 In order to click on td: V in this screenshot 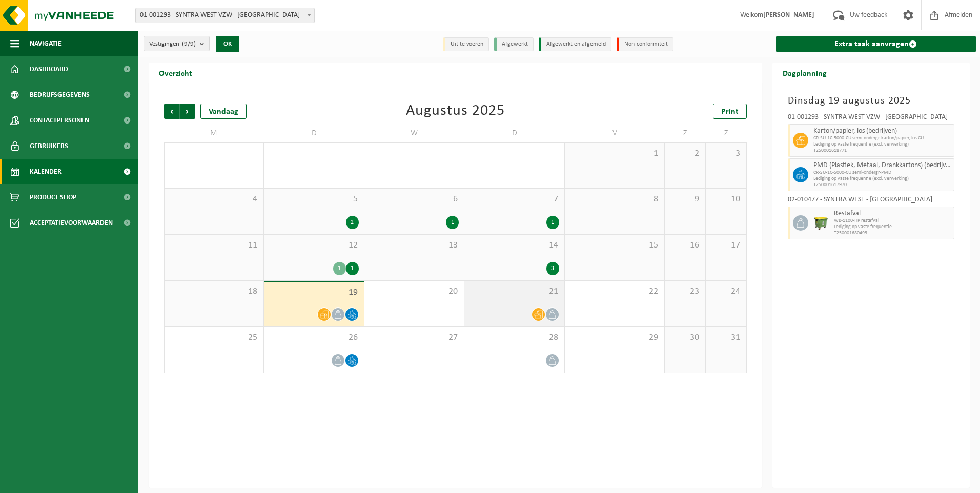, I will do `click(614, 133)`.